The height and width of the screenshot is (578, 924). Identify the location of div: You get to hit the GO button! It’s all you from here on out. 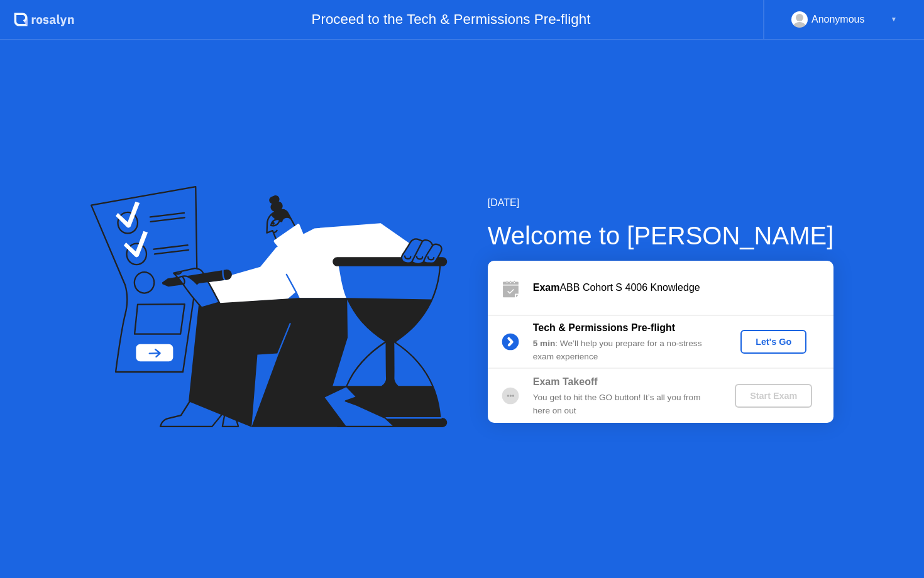
(624, 404).